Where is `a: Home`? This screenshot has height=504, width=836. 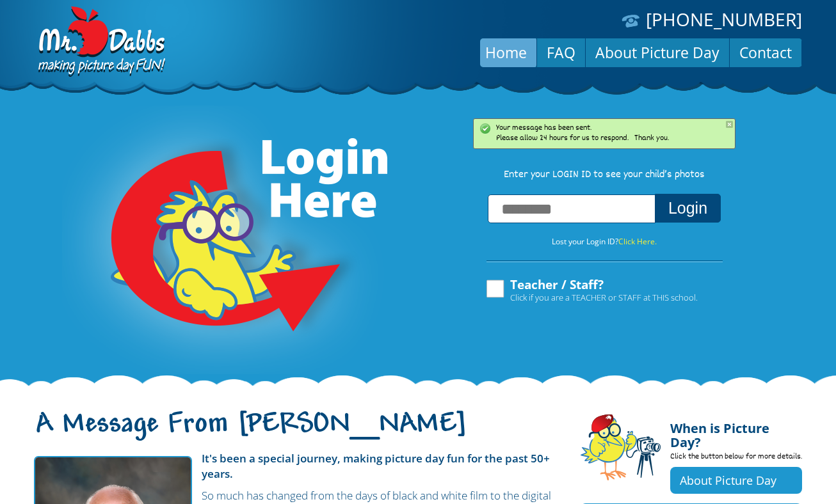
a: Home is located at coordinates (506, 53).